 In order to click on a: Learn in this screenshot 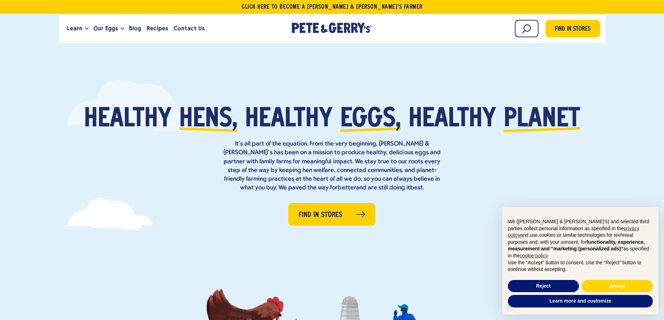, I will do `click(75, 29)`.